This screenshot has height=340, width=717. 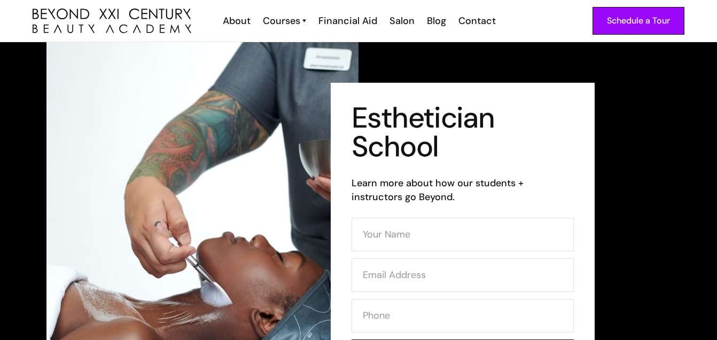 What do you see at coordinates (348, 21) in the screenshot?
I see `div: Financial Aid` at bounding box center [348, 21].